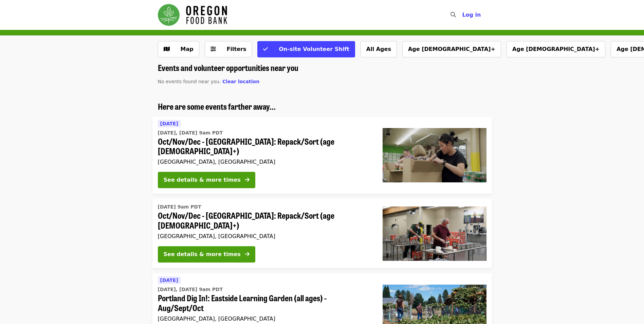 The image size is (644, 324). What do you see at coordinates (241, 81) in the screenshot?
I see `button: Clear location` at bounding box center [241, 81].